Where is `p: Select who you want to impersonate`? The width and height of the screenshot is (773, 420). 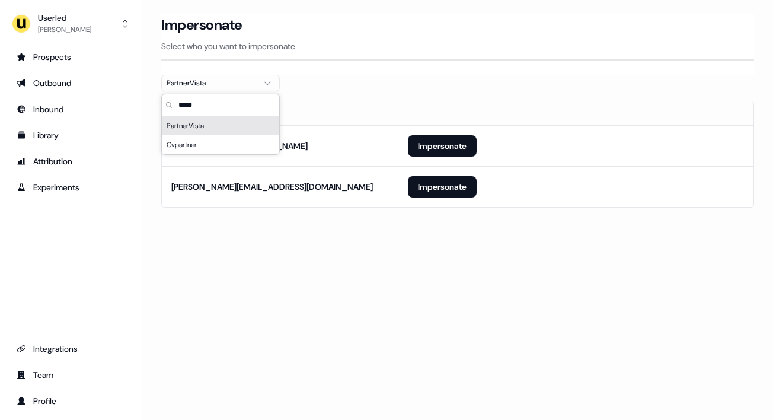
p: Select who you want to impersonate is located at coordinates (458, 46).